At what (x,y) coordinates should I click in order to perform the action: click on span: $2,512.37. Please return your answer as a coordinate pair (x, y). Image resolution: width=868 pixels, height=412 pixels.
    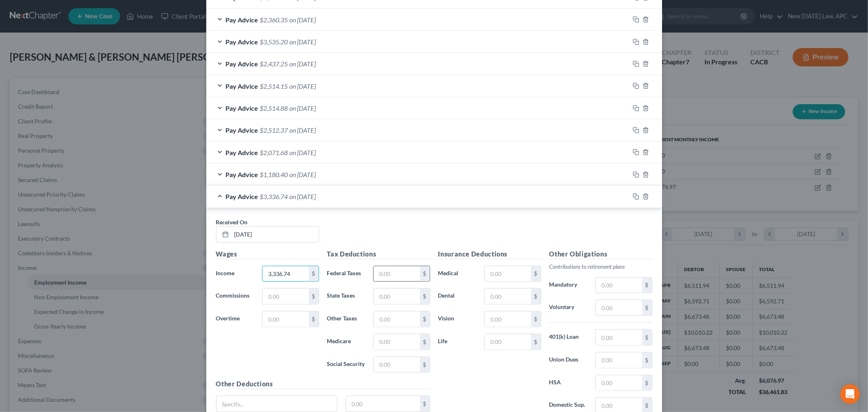
    Looking at the image, I should click on (274, 130).